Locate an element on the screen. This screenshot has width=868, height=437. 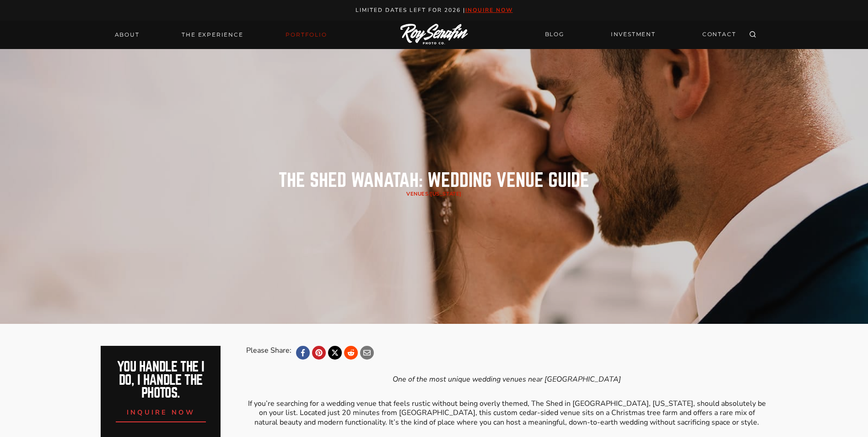
a: BLOG is located at coordinates (555, 35).